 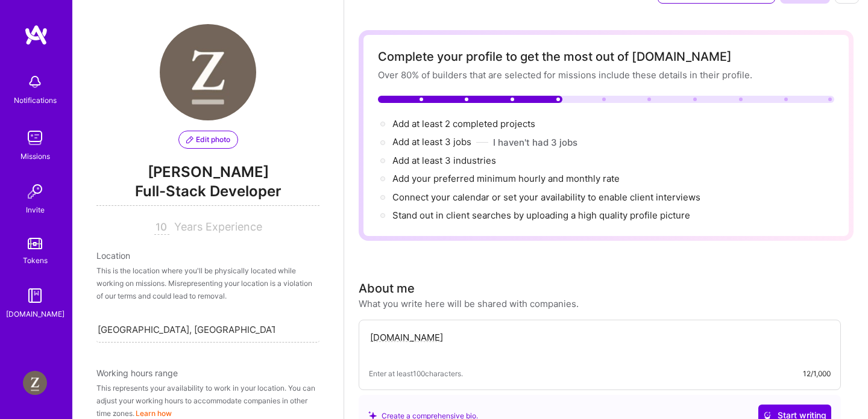 What do you see at coordinates (208, 255) in the screenshot?
I see `div: Location` at bounding box center [208, 255].